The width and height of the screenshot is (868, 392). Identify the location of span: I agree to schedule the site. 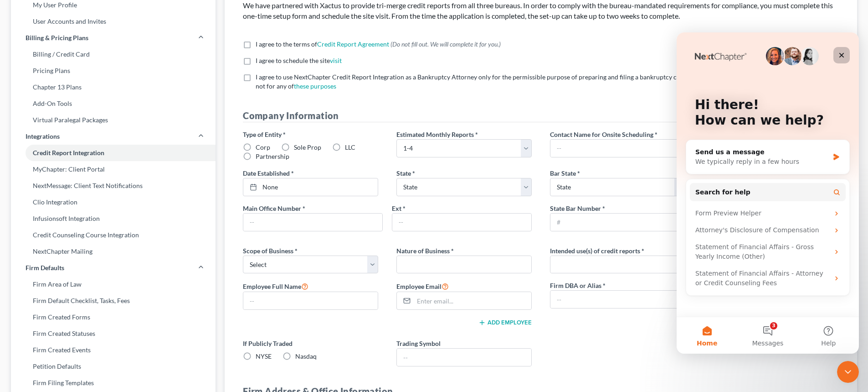
(293, 61).